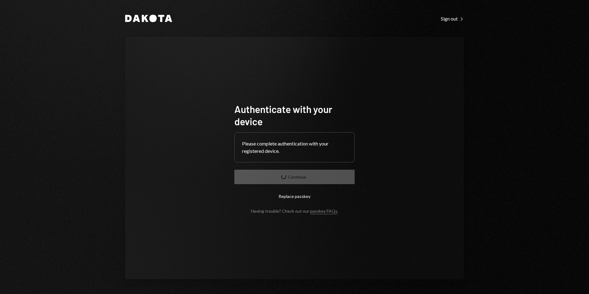 Image resolution: width=589 pixels, height=294 pixels. I want to click on a: Sign out, so click(452, 18).